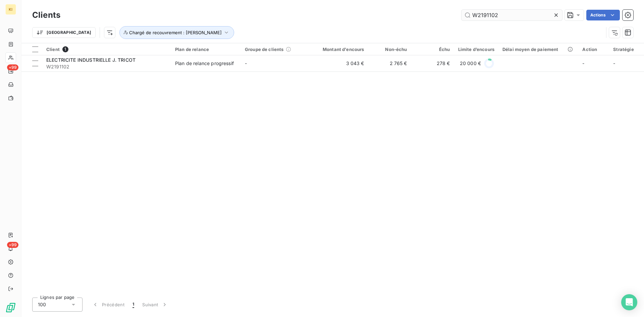  Describe the element at coordinates (433, 49) in the screenshot. I see `div: Échu` at that location.